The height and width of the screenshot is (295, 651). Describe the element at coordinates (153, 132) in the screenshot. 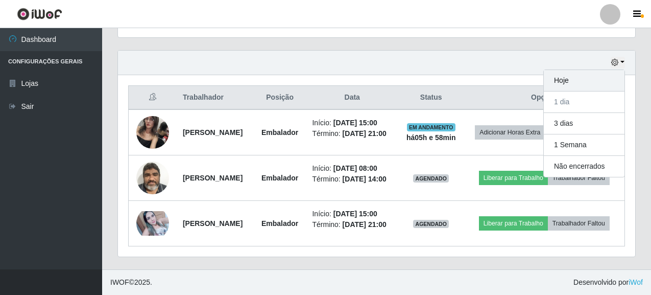

I see `img: 1628262185809.jpeg` at that location.